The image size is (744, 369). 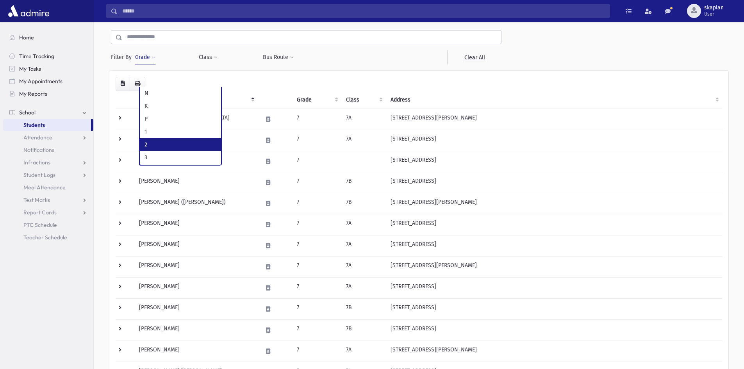 What do you see at coordinates (181, 93) in the screenshot?
I see `li: N` at bounding box center [181, 93].